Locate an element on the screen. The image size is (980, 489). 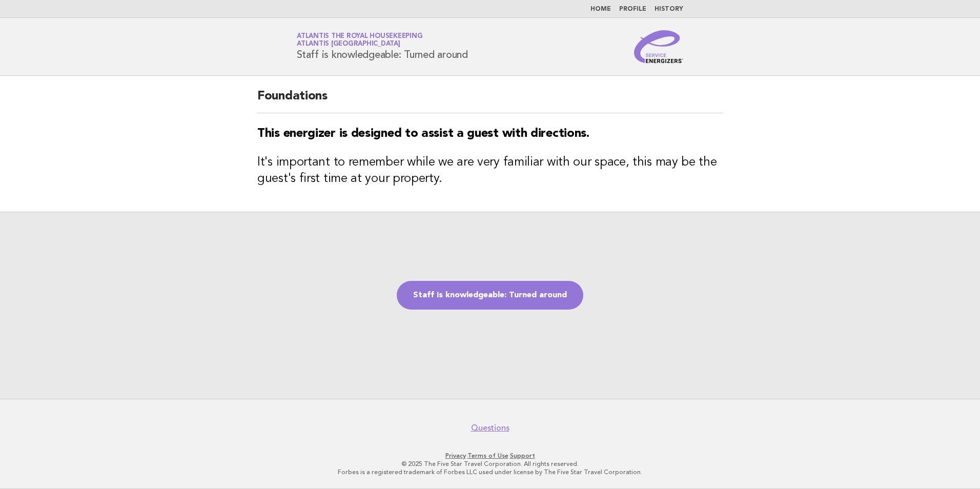
img: Service Energizers is located at coordinates (658, 47).